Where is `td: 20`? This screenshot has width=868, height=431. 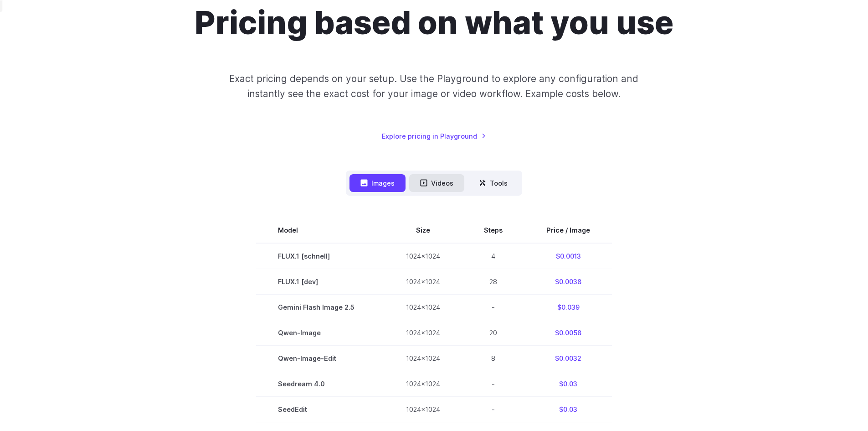
td: 20 is located at coordinates (493, 333).